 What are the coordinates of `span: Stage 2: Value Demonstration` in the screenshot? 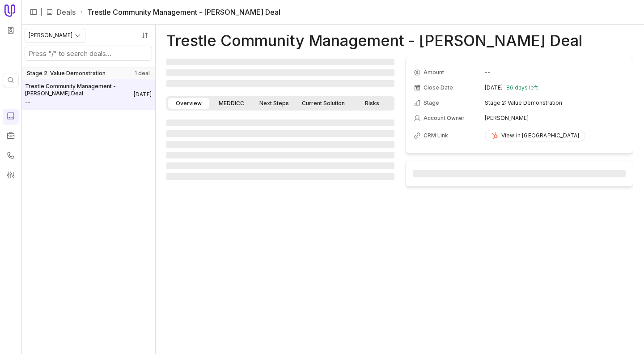 It's located at (66, 73).